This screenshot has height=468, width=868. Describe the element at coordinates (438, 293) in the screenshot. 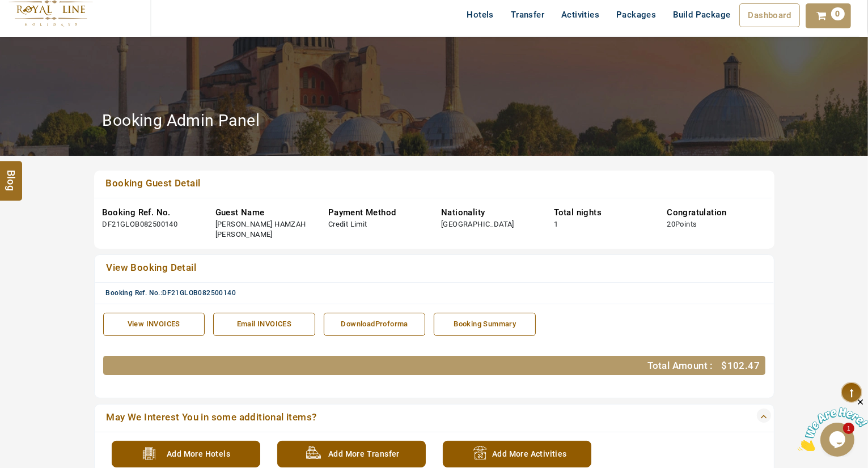

I see `div: Booking Ref. No.:` at that location.